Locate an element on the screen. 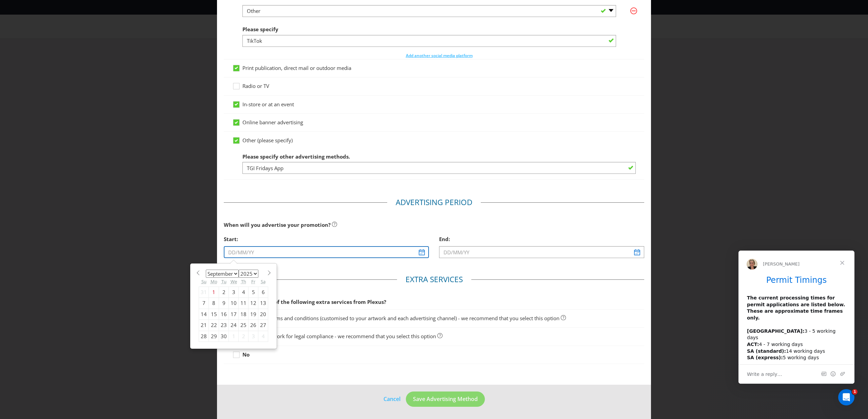 The height and width of the screenshot is (419, 868). div: 26 is located at coordinates (254, 325).